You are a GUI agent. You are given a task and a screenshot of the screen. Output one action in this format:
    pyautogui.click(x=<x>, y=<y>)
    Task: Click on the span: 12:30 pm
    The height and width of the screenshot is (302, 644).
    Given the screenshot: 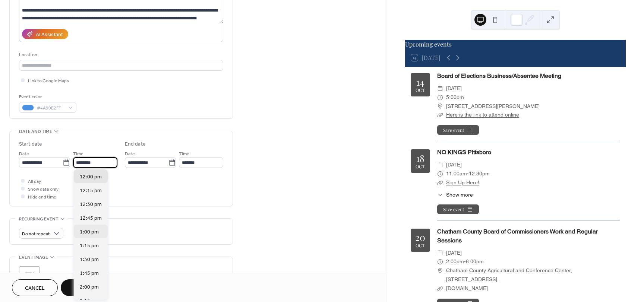 What is the action you would take?
    pyautogui.click(x=90, y=204)
    